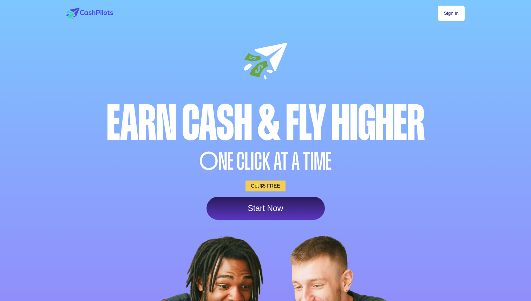 The width and height of the screenshot is (531, 301). Describe the element at coordinates (266, 161) in the screenshot. I see `div: NE CLICK AT A TIME` at that location.